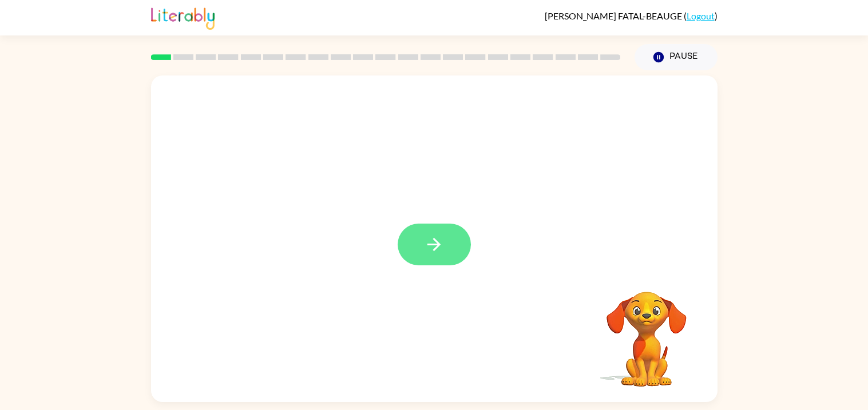 Image resolution: width=868 pixels, height=410 pixels. Describe the element at coordinates (182, 17) in the screenshot. I see `img: Literably` at that location.